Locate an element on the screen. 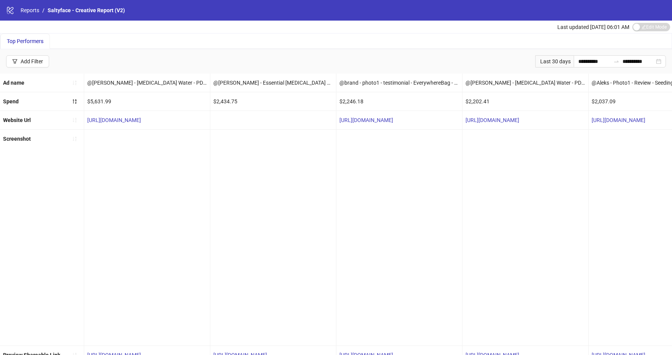 The height and width of the screenshot is (355, 672). div: Last 30 days is located at coordinates (554, 61).